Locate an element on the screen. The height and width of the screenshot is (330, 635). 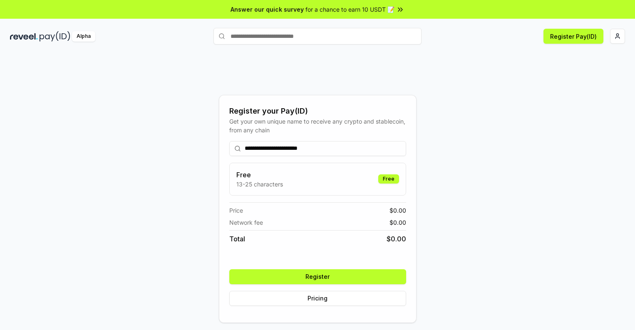
img: reveel_dark is located at coordinates (24, 36).